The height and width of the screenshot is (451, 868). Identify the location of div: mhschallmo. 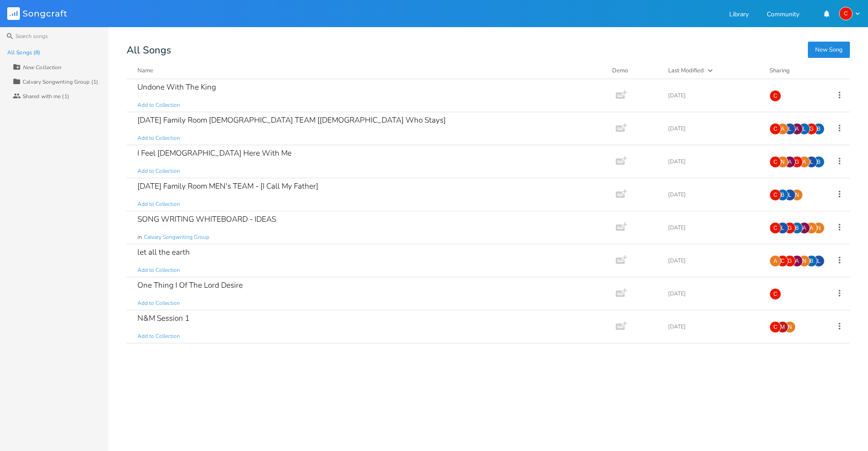
(782, 327).